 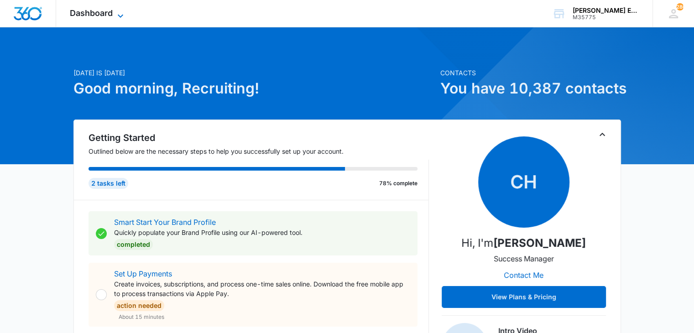 What do you see at coordinates (259, 138) in the screenshot?
I see `h2: Getting Started` at bounding box center [259, 138].